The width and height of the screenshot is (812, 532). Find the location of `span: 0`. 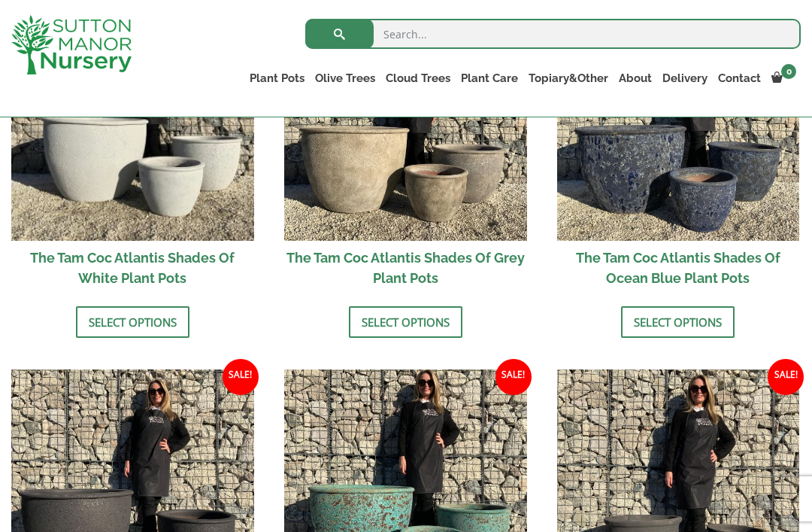

span: 0 is located at coordinates (788, 72).